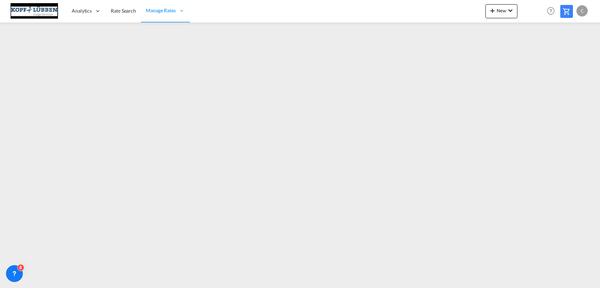  I want to click on div: C, so click(582, 11).